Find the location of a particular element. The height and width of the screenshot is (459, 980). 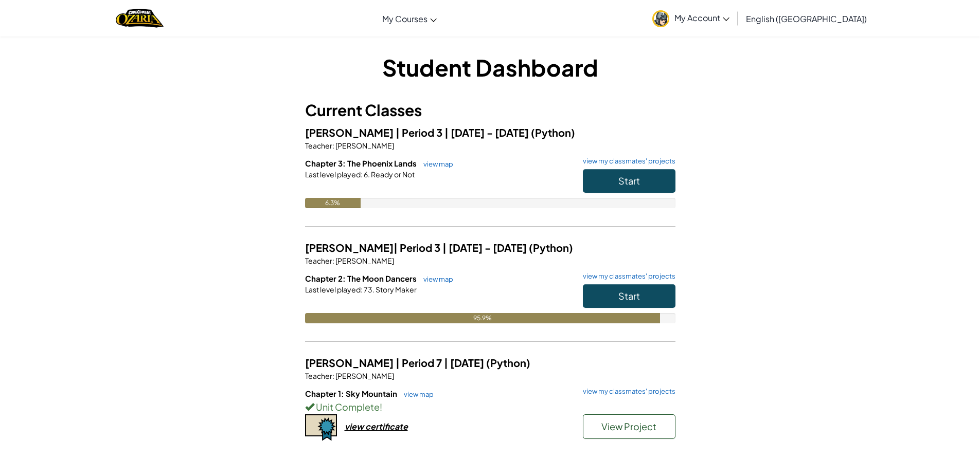

span: My Courses is located at coordinates (405, 18).